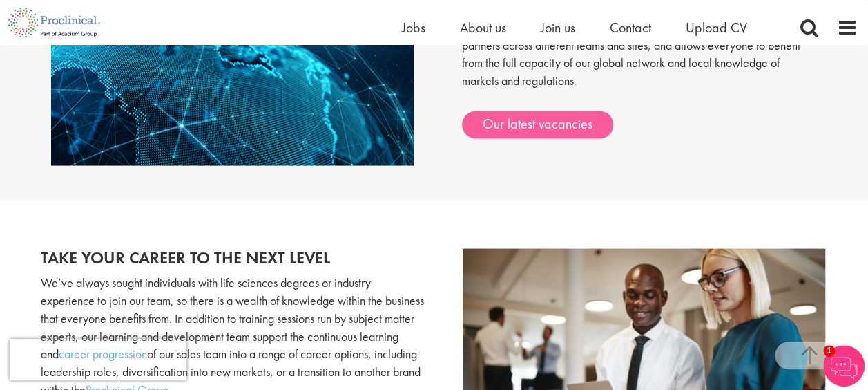 The height and width of the screenshot is (390, 868). I want to click on a: Jobs, so click(414, 28).